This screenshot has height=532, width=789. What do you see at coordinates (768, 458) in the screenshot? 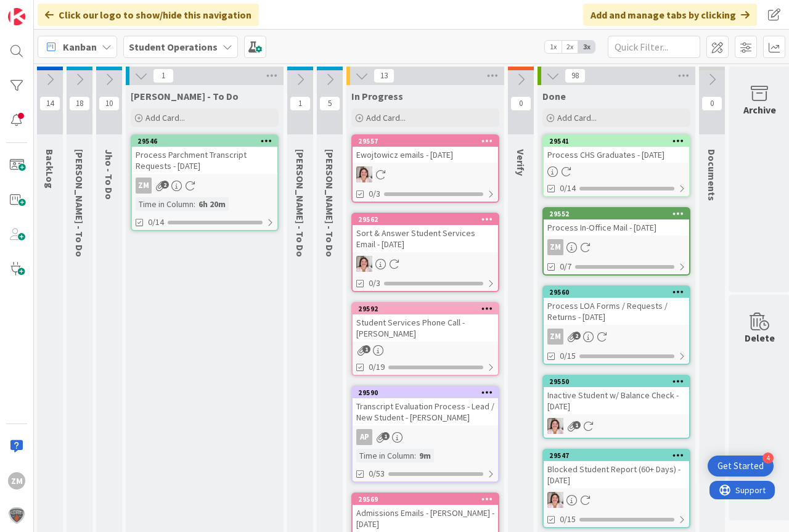
I see `div: 4` at bounding box center [768, 458].